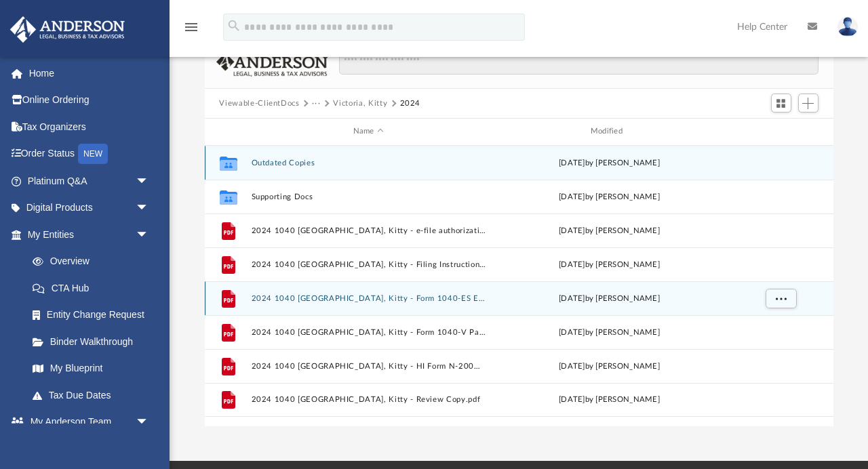  I want to click on a: menu, so click(191, 30).